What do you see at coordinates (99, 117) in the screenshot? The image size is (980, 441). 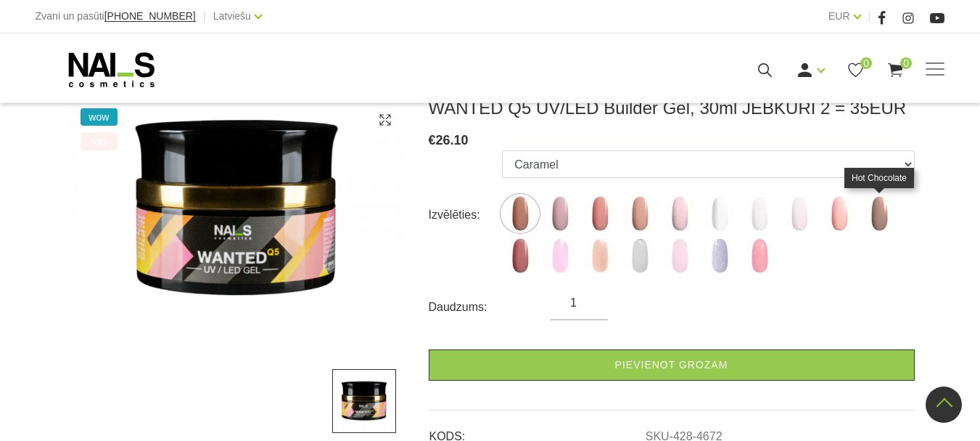 I see `span: wow` at bounding box center [99, 117].